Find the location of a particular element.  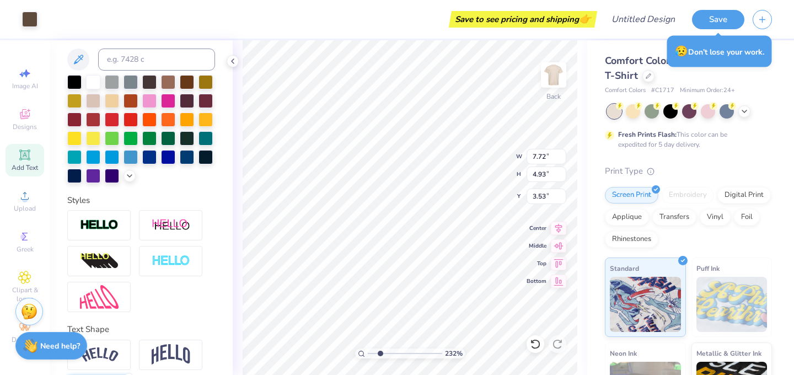

span: Upload is located at coordinates (25, 209).